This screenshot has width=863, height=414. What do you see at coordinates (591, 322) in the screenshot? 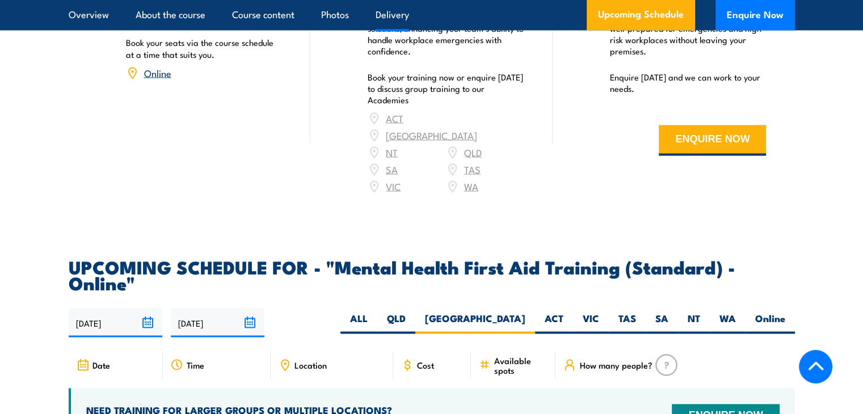
I see `label: VIC` at bounding box center [591, 322].